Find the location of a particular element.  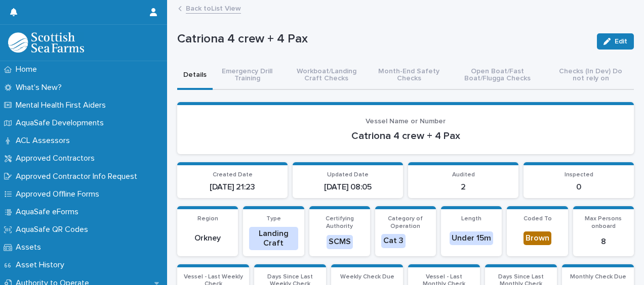

span: Weekly Check Due is located at coordinates (367, 277).